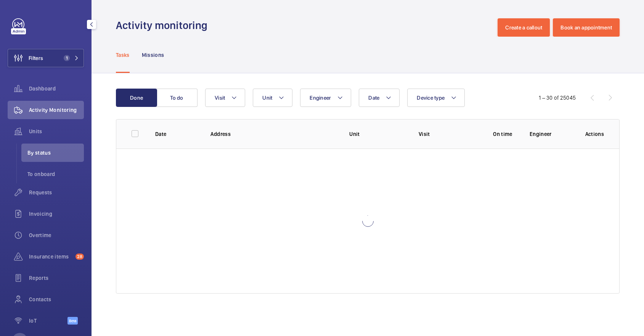 Image resolution: width=644 pixels, height=336 pixels. What do you see at coordinates (268, 98) in the screenshot?
I see `span: Unit` at bounding box center [268, 98].